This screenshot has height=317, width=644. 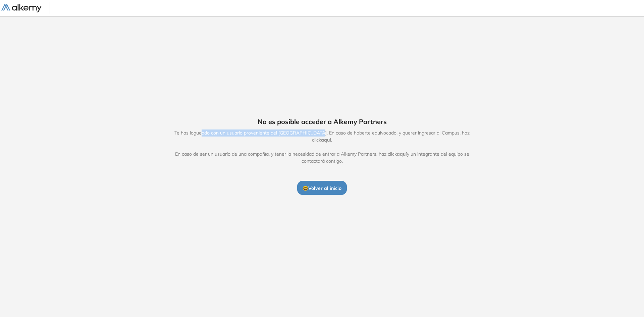 I want to click on button: 🤓Volver al inicio, so click(x=322, y=188).